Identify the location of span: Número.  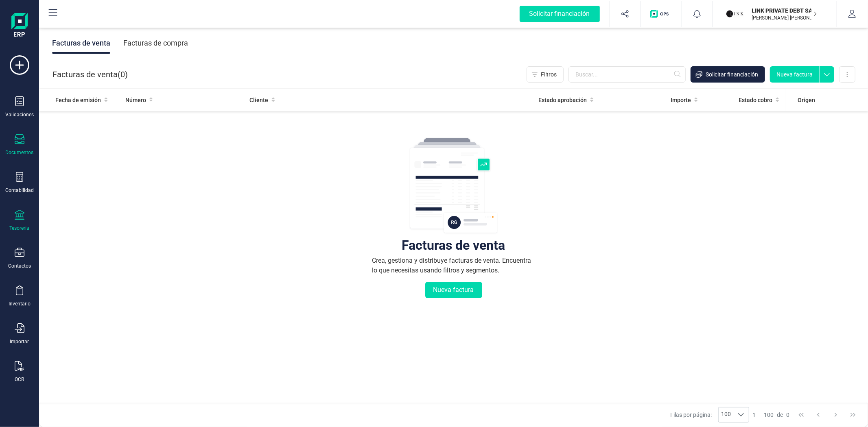
(135, 100).